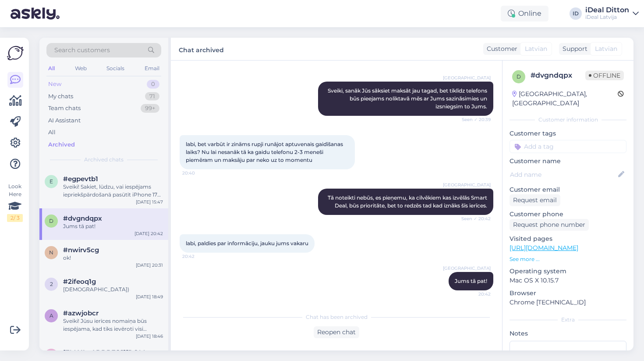 This screenshot has width=644, height=361. What do you see at coordinates (82, 218) in the screenshot?
I see `span: #dvgndqpx` at bounding box center [82, 218].